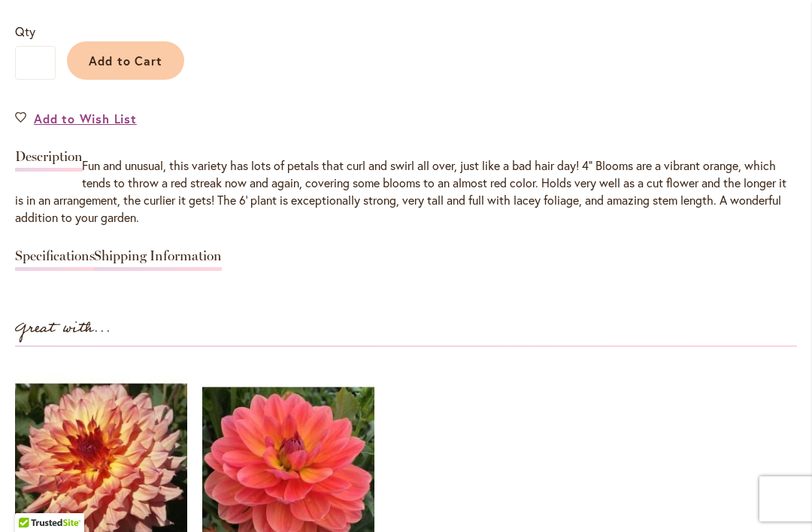 This screenshot has width=812, height=532. I want to click on strong: Great with..., so click(63, 329).